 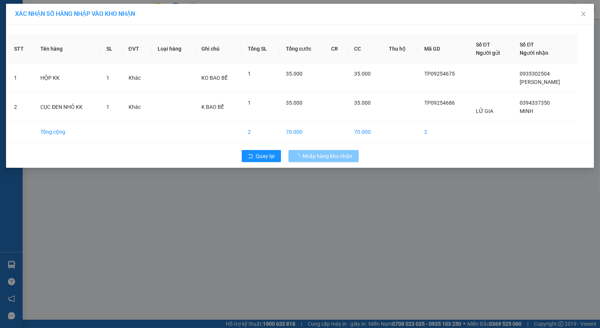 What do you see at coordinates (45, 18) in the screenshot?
I see `span: VP Cầu Ngang -` at bounding box center [45, 18].